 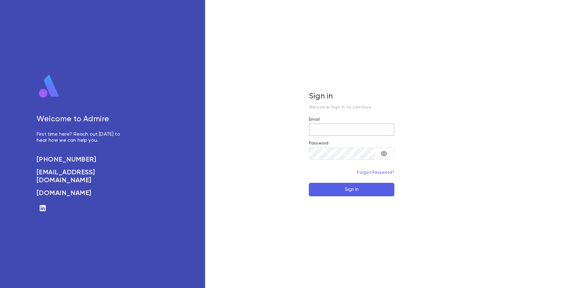 What do you see at coordinates (314, 120) in the screenshot?
I see `label: Email` at bounding box center [314, 120].